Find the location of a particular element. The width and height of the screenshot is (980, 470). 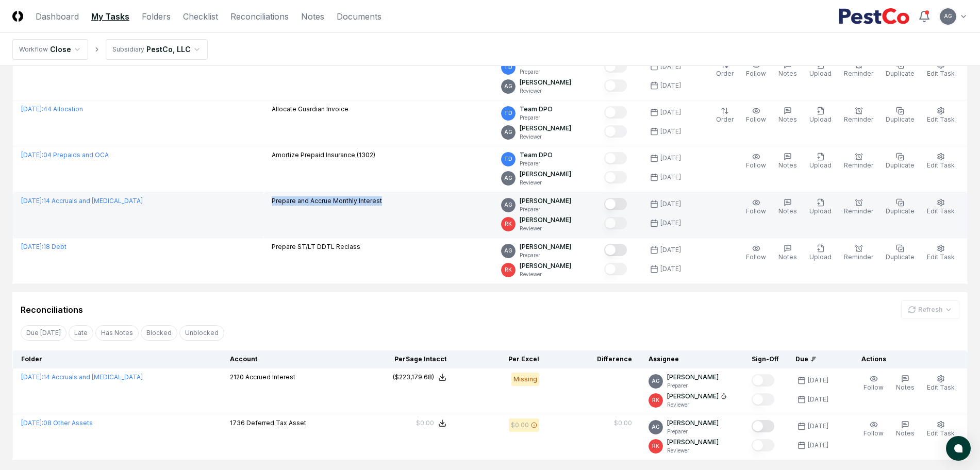

button: atlas-launcher is located at coordinates (959, 449).